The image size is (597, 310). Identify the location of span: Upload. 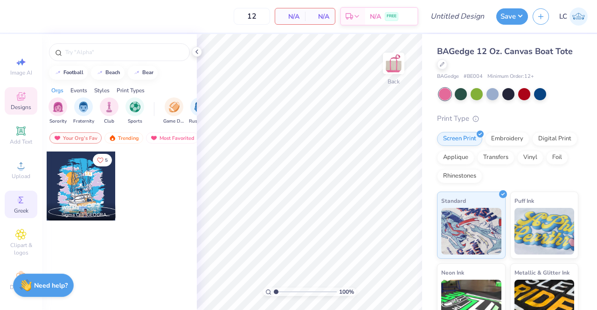
(21, 176).